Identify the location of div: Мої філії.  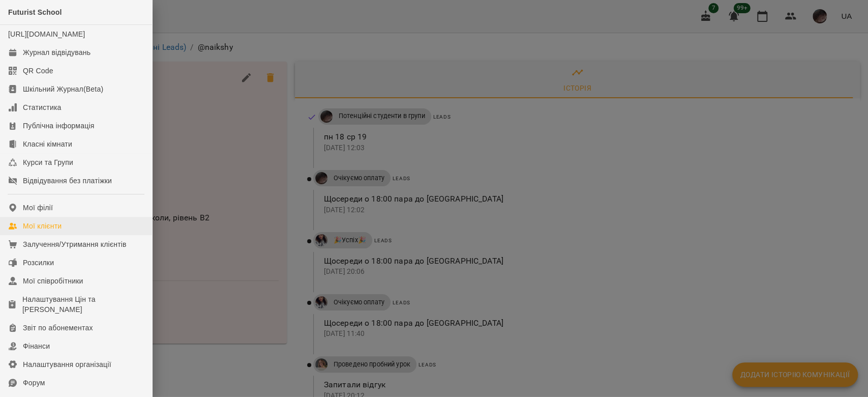
(38, 208).